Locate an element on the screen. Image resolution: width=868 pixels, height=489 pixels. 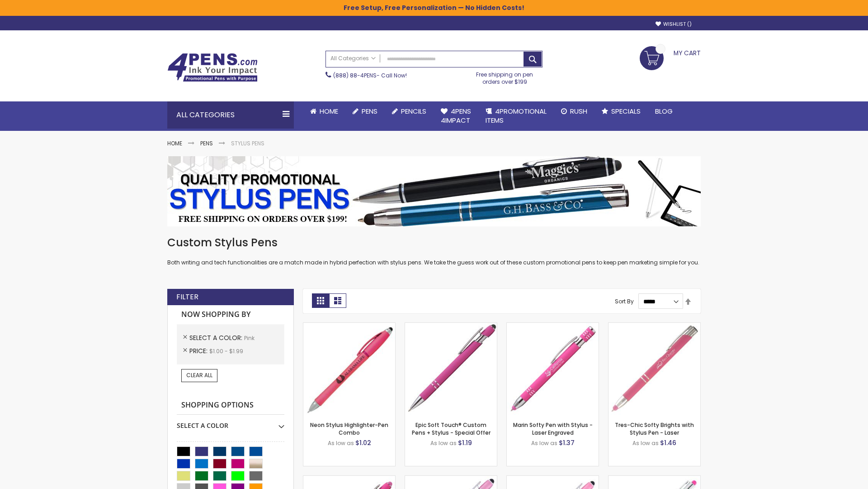
a: Tres-Chic Softy with Stylus Top Pen - ColorJet-Pink is located at coordinates (654, 478).